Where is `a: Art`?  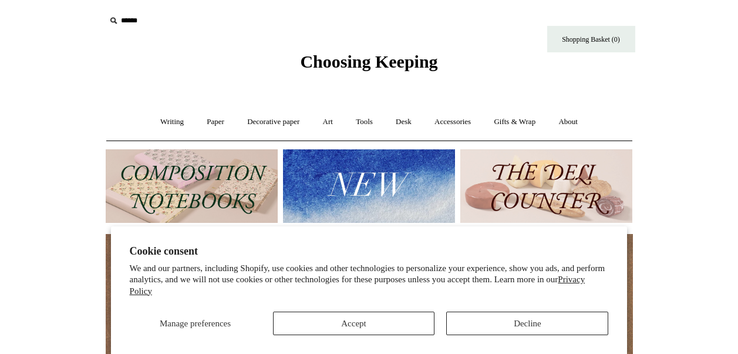
a: Art is located at coordinates (328, 122).